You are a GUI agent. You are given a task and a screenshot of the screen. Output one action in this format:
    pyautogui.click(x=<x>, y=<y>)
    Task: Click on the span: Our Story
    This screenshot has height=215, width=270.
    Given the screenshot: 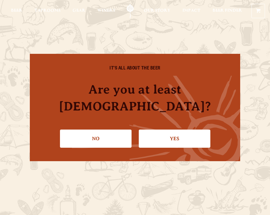 What is the action you would take?
    pyautogui.click(x=157, y=11)
    